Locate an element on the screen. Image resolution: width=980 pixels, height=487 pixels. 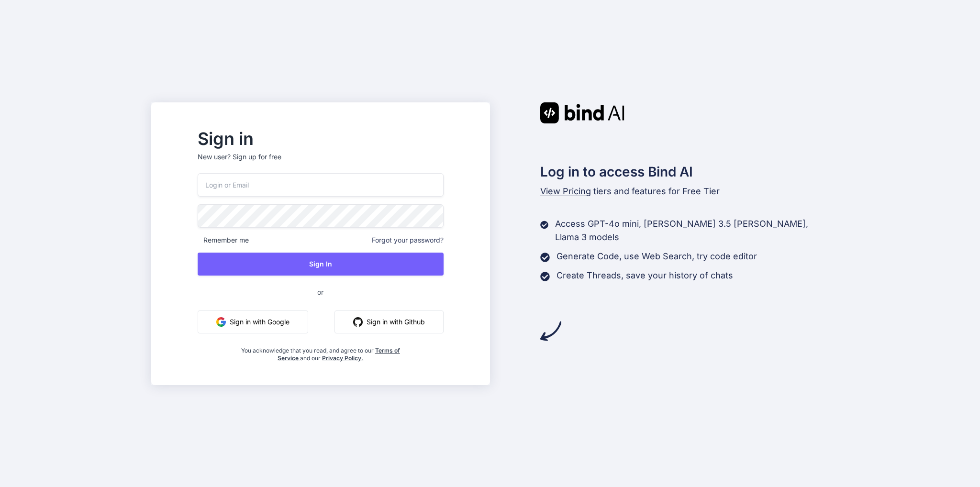
span: View Pricing is located at coordinates (566, 191).